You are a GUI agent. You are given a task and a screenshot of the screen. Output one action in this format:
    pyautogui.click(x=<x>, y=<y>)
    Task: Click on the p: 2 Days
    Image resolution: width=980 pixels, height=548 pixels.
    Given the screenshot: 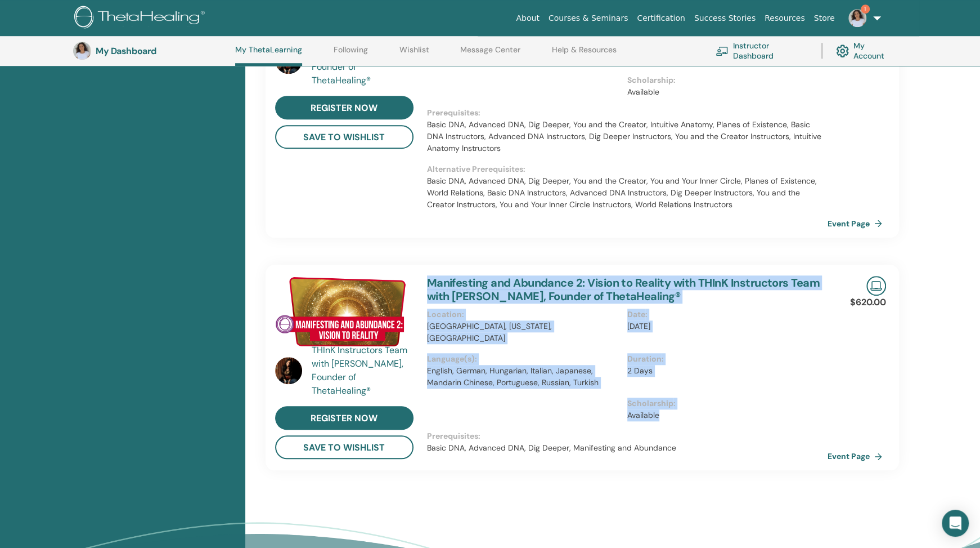 What is the action you would take?
    pyautogui.click(x=724, y=371)
    